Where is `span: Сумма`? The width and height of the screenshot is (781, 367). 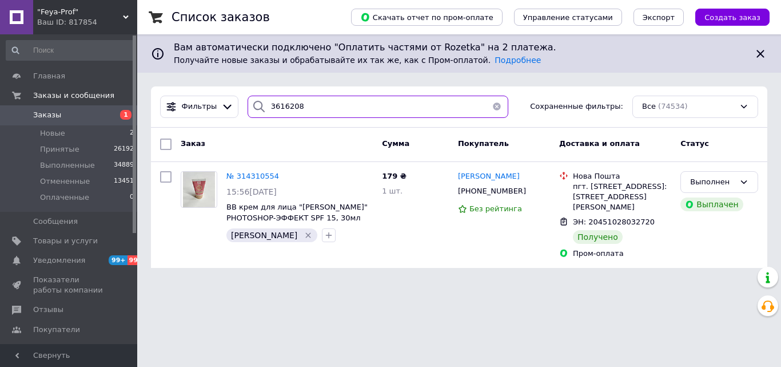
span: Сумма is located at coordinates (396, 143).